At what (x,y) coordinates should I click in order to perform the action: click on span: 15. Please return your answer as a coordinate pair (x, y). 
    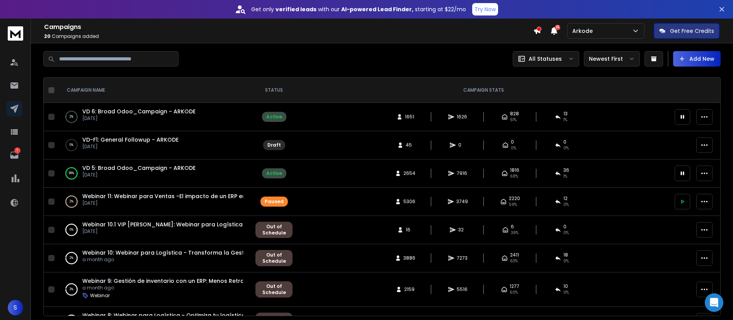
    Looking at the image, I should click on (558, 27).